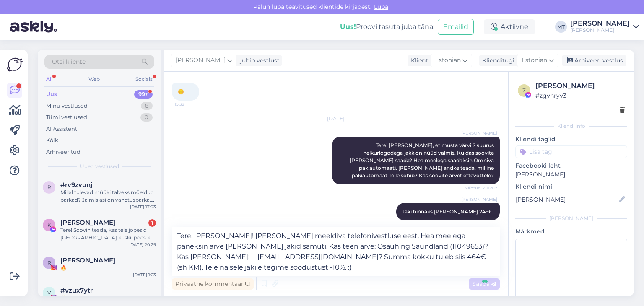 The height and width of the screenshot is (306, 644). Describe the element at coordinates (51, 94) in the screenshot. I see `div: Uus` at that location.